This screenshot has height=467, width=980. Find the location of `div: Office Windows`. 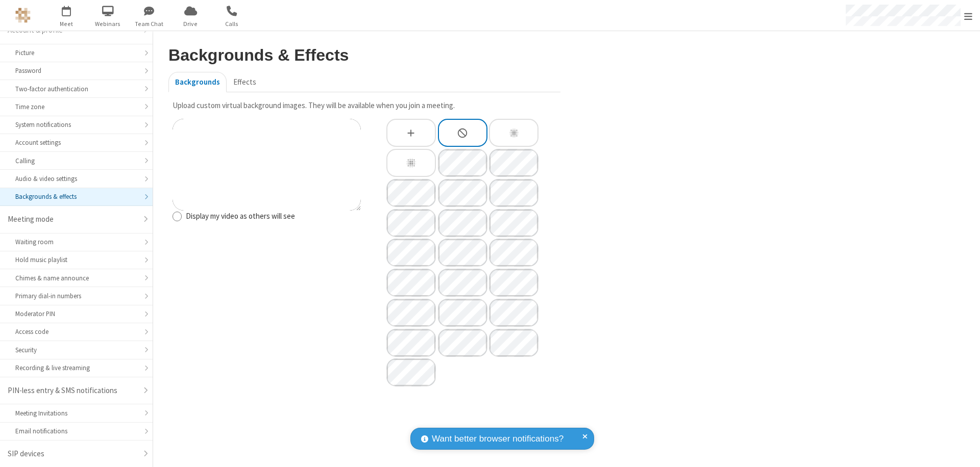

div: Office Windows is located at coordinates (513, 282).